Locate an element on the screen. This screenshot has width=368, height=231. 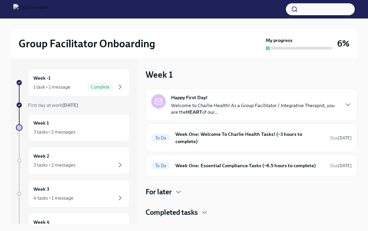
h2: Group Facilitator Onboarding is located at coordinates (87, 44).